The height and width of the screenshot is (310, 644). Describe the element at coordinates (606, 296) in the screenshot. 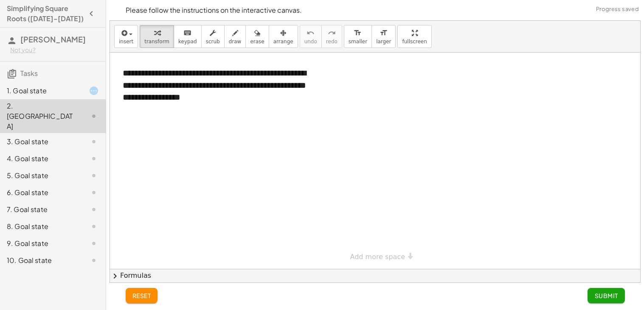

I see `span: Submit` at that location.